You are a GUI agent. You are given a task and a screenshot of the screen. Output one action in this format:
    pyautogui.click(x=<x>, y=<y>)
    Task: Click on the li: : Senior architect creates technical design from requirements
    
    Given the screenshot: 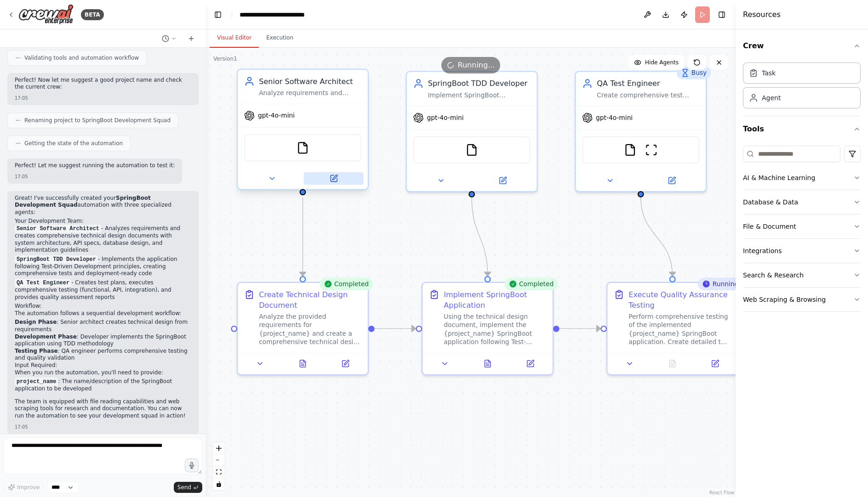 What is the action you would take?
    pyautogui.click(x=103, y=326)
    